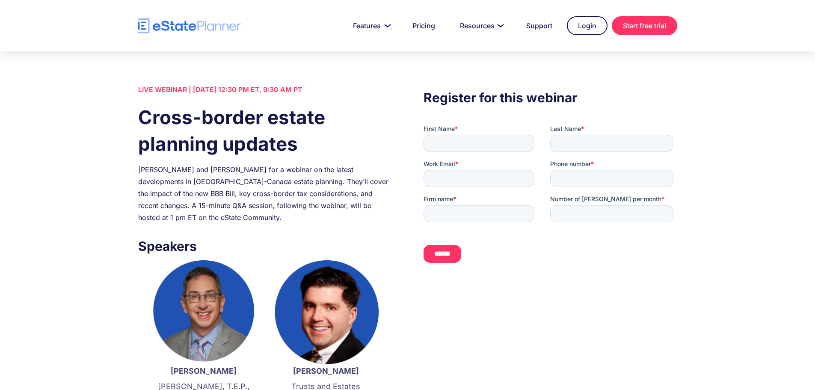 This screenshot has height=390, width=815. Describe the element at coordinates (147, 39) in the screenshot. I see `span: Phone number` at that location.